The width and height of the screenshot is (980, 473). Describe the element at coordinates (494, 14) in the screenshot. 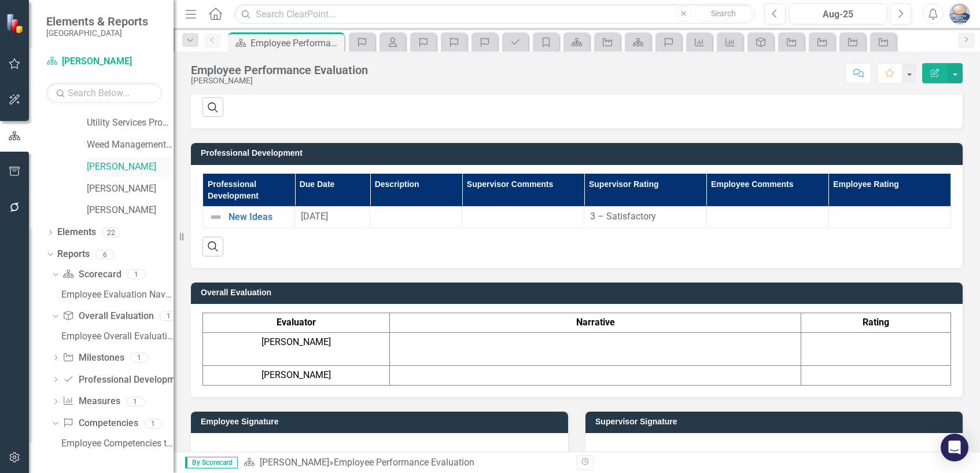

I see `input: Search ClearPoint...` at that location.